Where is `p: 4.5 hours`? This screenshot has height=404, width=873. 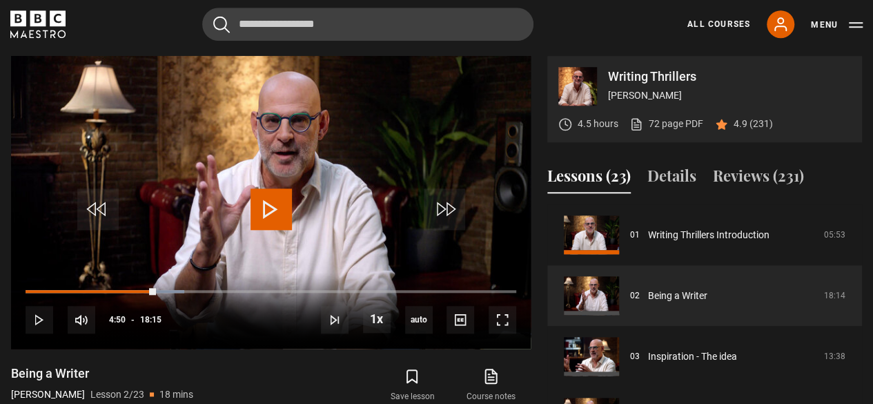 p: 4.5 hours is located at coordinates (598, 124).